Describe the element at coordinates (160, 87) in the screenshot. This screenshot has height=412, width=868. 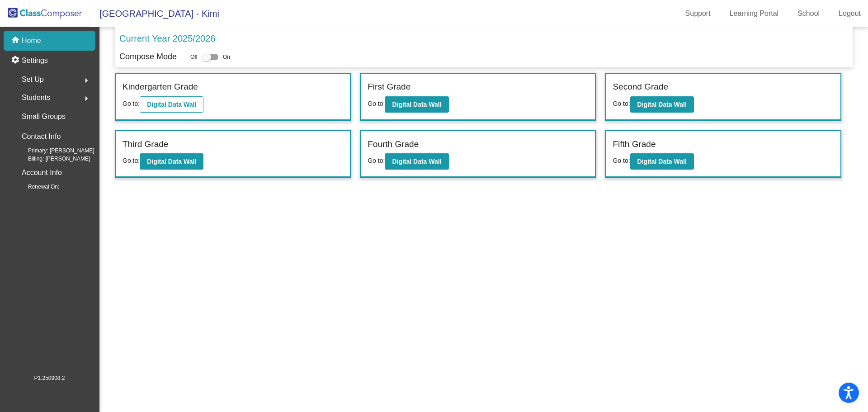
I see `label: Kindergarten Grade` at that location.